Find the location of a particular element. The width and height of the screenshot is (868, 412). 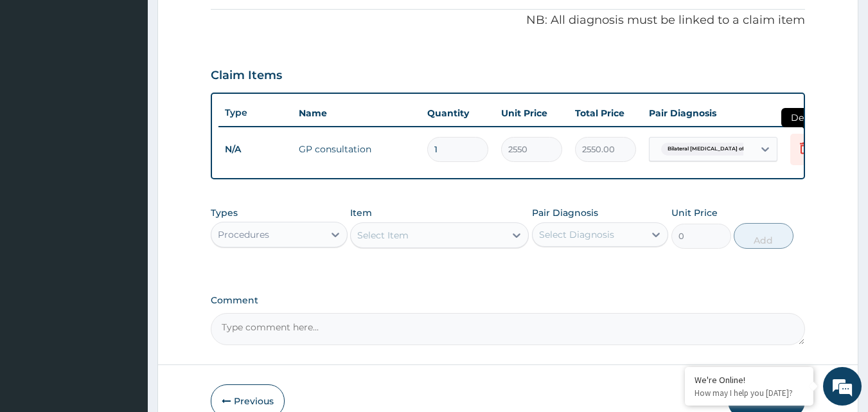

img: d_794563401_company_1708531726252_794563401 is located at coordinates (38, 80).